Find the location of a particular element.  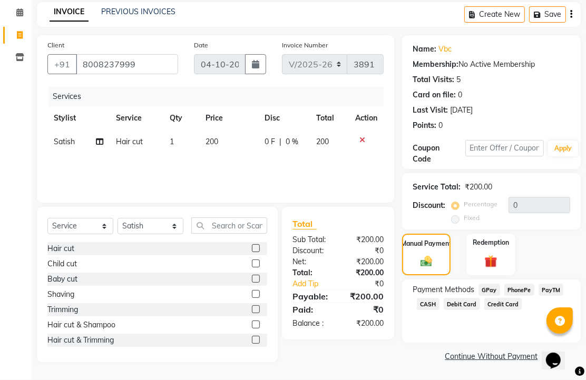

input: Search by Name/Mobile/Email/Code is located at coordinates (127, 64).